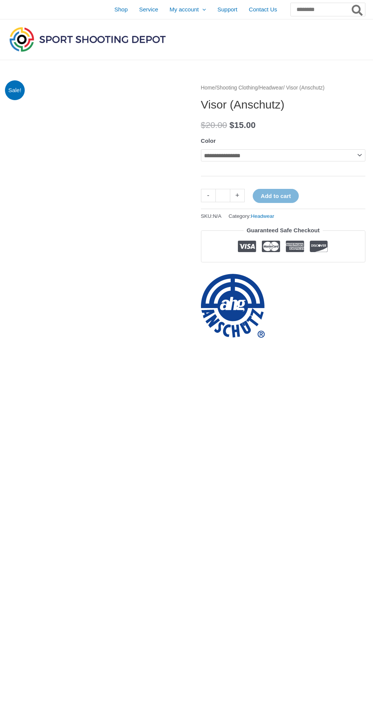 The height and width of the screenshot is (722, 373). What do you see at coordinates (15, 90) in the screenshot?
I see `span: Sale!` at bounding box center [15, 90].